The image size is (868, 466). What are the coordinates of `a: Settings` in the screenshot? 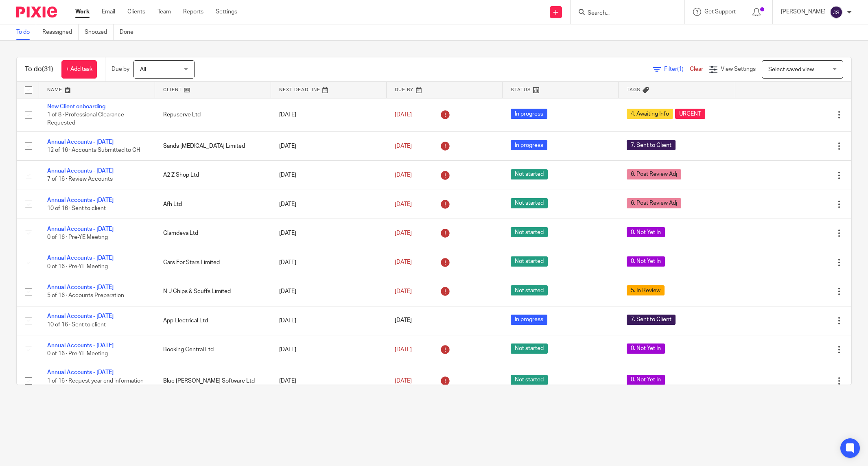 It's located at (226, 11).